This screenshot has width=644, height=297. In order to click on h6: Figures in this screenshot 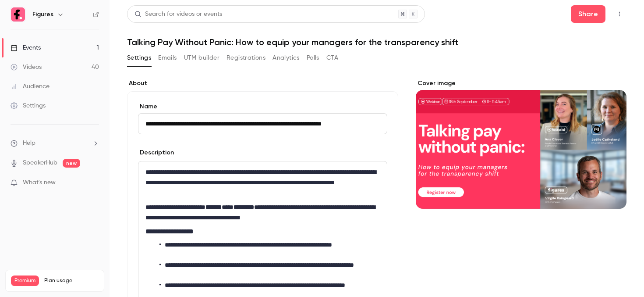, I will do `click(43, 15)`.